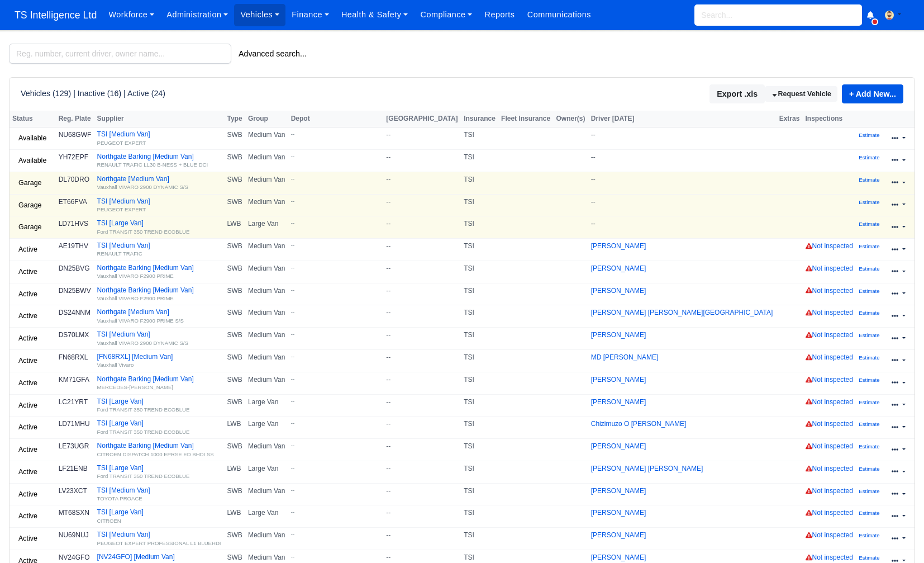 The image size is (924, 563). I want to click on td: LWB, so click(234, 428).